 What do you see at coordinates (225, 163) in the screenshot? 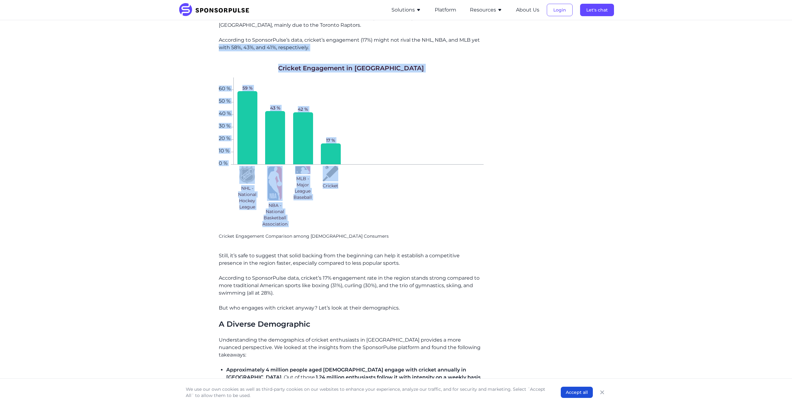
I see `span: 0 %` at bounding box center [225, 163].